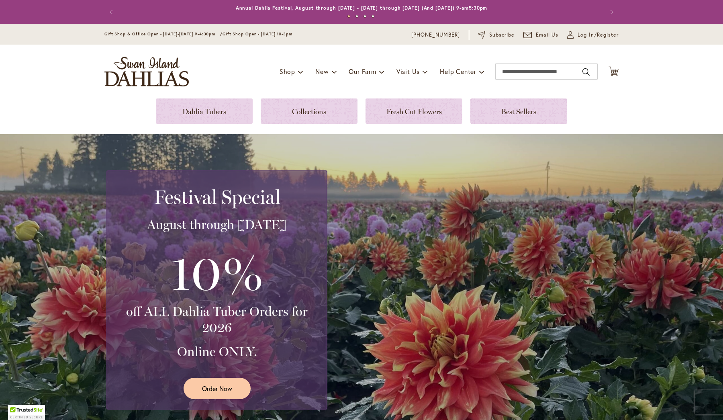 This screenshot has width=723, height=420. What do you see at coordinates (349, 16) in the screenshot?
I see `button: 1 of 4` at bounding box center [349, 16].